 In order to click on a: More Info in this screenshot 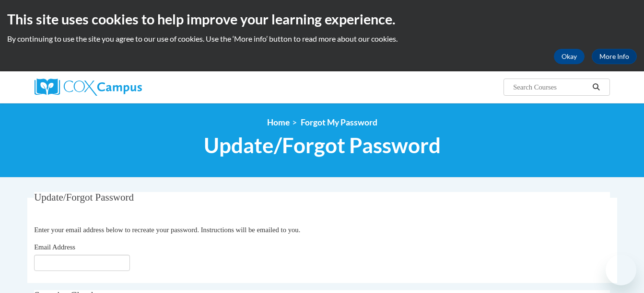, I will do `click(614, 57)`.